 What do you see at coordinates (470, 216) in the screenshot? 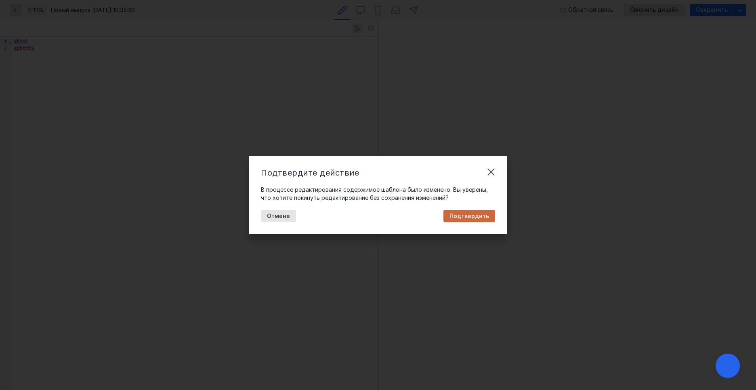
I see `button: Подтвердить` at bounding box center [470, 216].